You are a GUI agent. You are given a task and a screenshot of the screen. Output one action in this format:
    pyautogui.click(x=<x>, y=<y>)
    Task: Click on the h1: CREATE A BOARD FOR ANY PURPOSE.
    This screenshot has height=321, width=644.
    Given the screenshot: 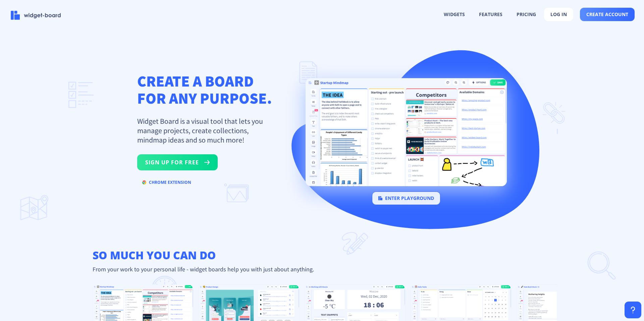 What is the action you would take?
    pyautogui.click(x=204, y=90)
    